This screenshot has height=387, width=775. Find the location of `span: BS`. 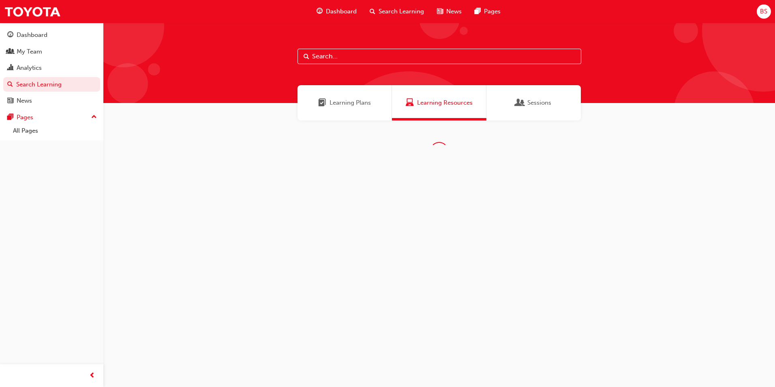

span: BS is located at coordinates (764, 11).